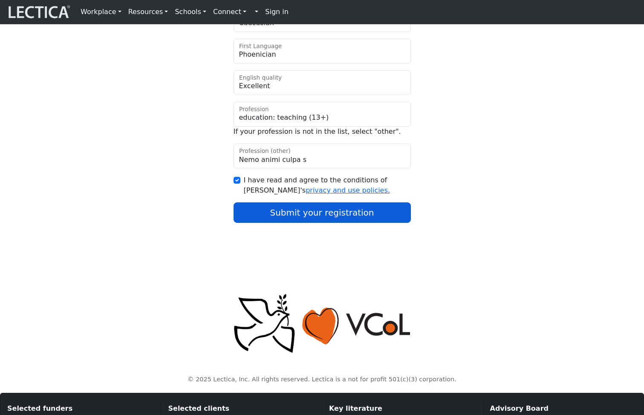 This screenshot has height=415, width=644. Describe the element at coordinates (322, 380) in the screenshot. I see `p: © 2025 Lectica, Inc. All rights reserved. Lectica is a not for profit 501(c)(3) corporation.` at that location.